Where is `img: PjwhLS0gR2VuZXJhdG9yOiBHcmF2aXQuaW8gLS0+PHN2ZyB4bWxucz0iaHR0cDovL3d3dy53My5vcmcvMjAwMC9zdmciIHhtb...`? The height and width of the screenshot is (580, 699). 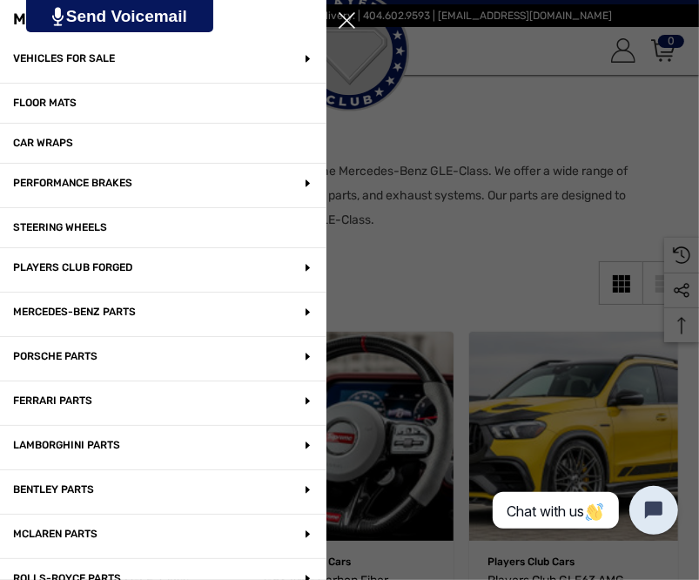
img: PjwhLS0gR2VuZXJhdG9yOiBHcmF2aXQuaW8gLS0+PHN2ZyB4bWxucz0iaHR0cDovL3d3dy53My5vcmcvMjAwMC9zdmciIHhtb... is located at coordinates (57, 17).